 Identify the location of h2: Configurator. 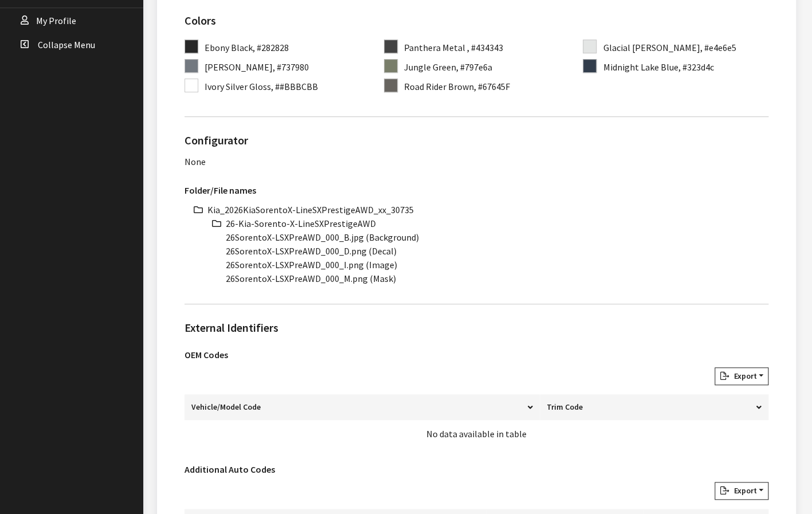
(476, 140).